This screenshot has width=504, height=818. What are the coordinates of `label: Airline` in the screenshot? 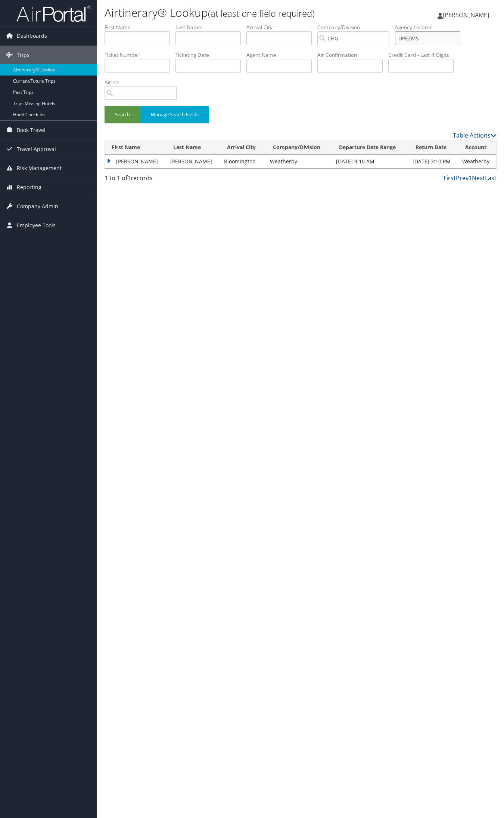 It's located at (144, 82).